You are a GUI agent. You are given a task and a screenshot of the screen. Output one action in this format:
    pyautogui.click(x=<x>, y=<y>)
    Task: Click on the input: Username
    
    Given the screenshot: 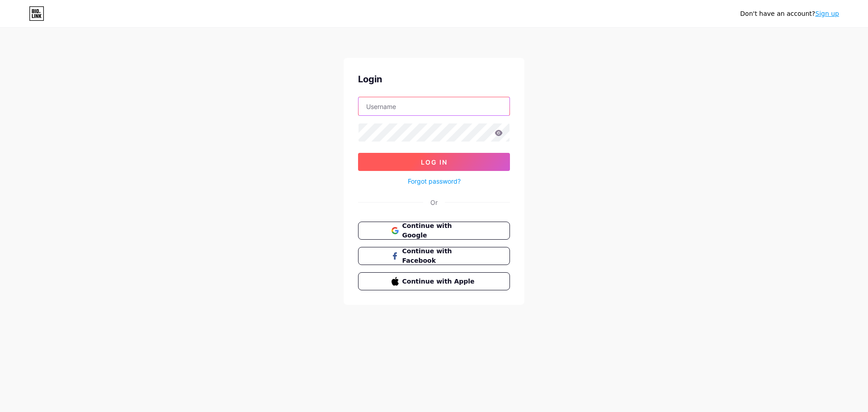 What is the action you would take?
    pyautogui.click(x=434, y=107)
    